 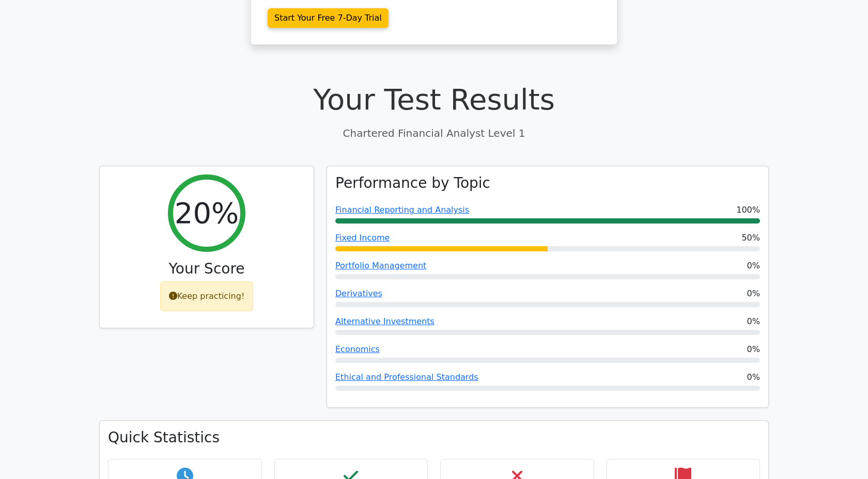 What do you see at coordinates (207, 268) in the screenshot?
I see `h3: Your Score` at bounding box center [207, 268].